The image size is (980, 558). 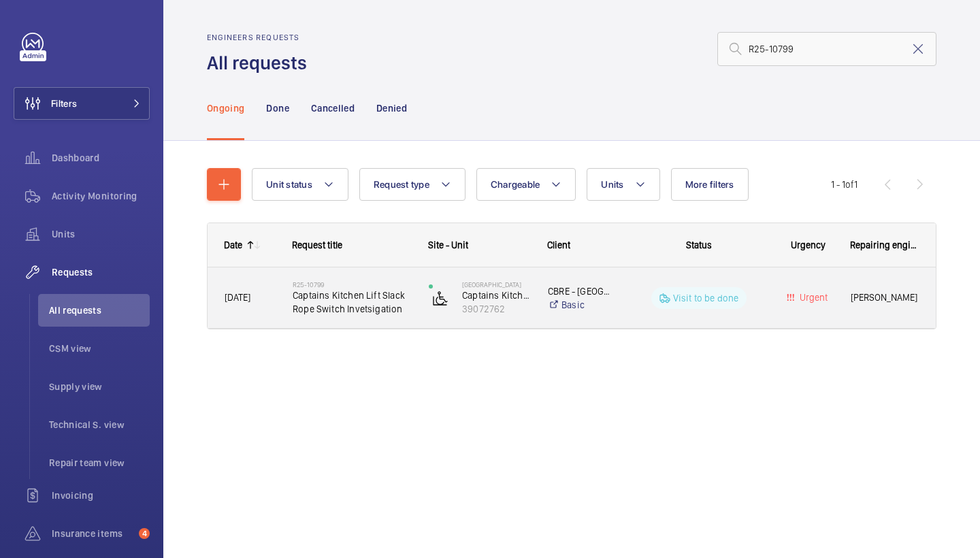 I want to click on span: Dashboard, so click(x=101, y=158).